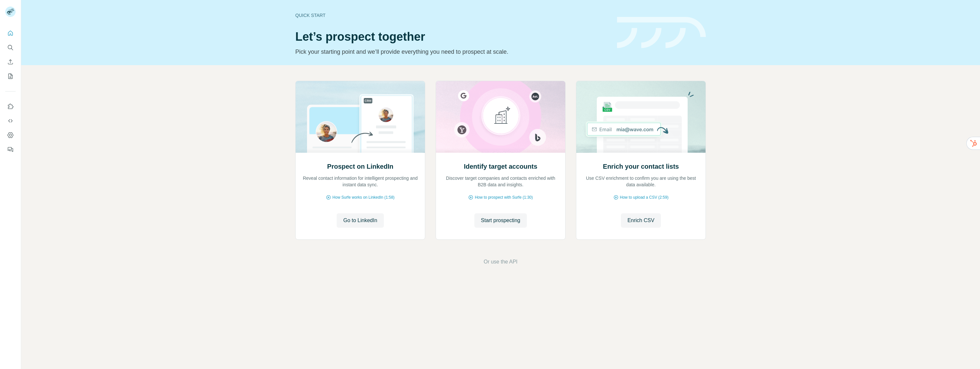  What do you see at coordinates (11, 76) in the screenshot?
I see `button: My lists` at bounding box center [11, 76].